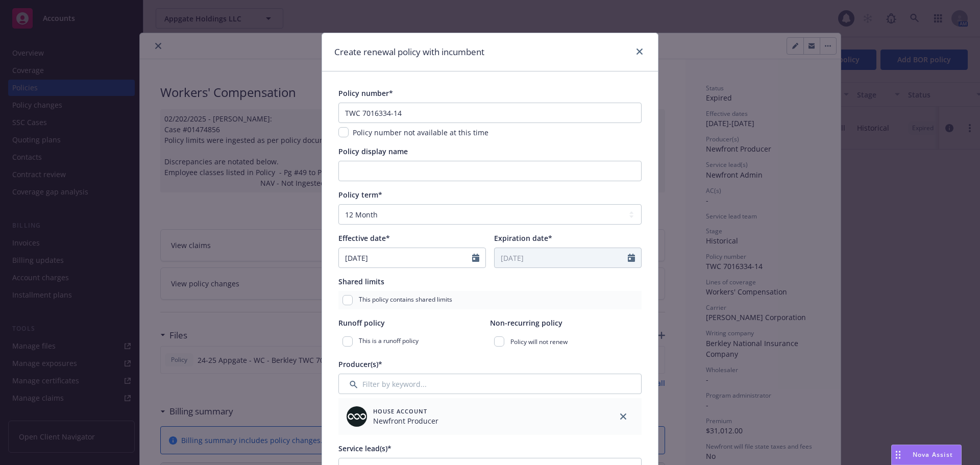  I want to click on button: Nova Assist, so click(927, 455).